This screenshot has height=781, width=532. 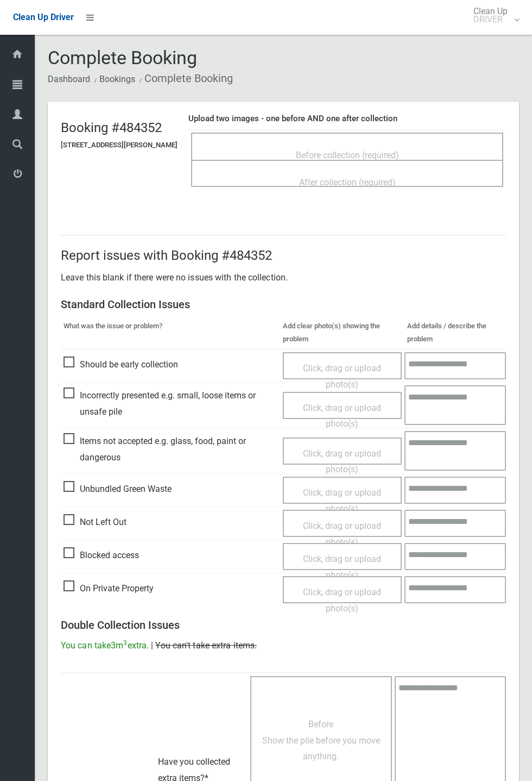 What do you see at coordinates (206, 645) in the screenshot?
I see `span: You can't take extra items.` at bounding box center [206, 645].